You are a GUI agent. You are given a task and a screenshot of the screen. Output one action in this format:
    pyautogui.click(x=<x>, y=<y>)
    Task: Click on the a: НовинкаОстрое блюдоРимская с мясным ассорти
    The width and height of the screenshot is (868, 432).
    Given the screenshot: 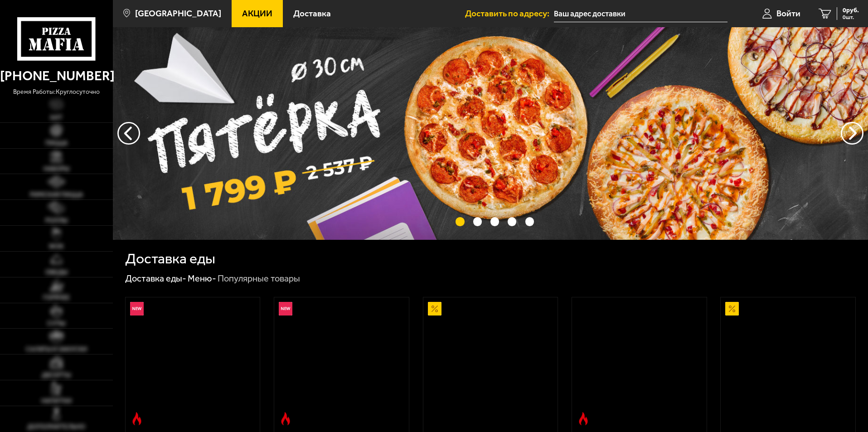 What is the action you would take?
    pyautogui.click(x=341, y=364)
    